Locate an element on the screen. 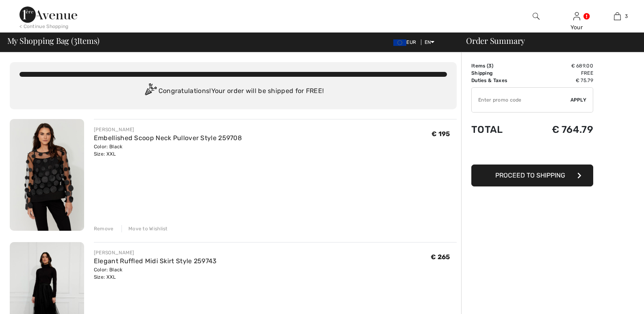 The width and height of the screenshot is (644, 314). span: EN is located at coordinates (430, 42).